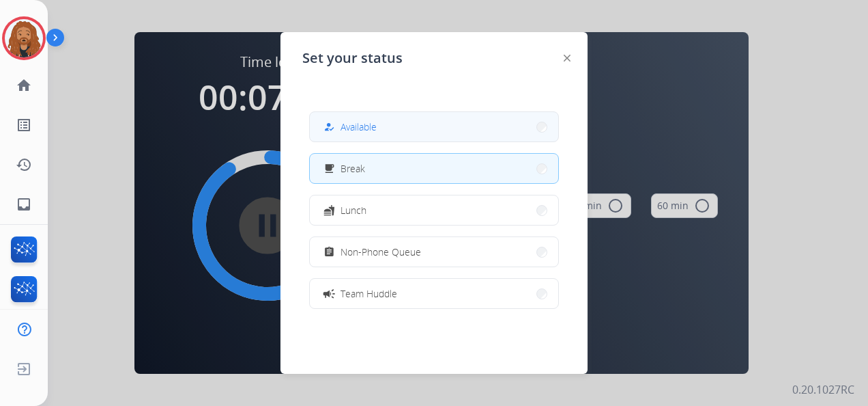  Describe the element at coordinates (329, 293) in the screenshot. I see `mat-icon: campaign` at that location.